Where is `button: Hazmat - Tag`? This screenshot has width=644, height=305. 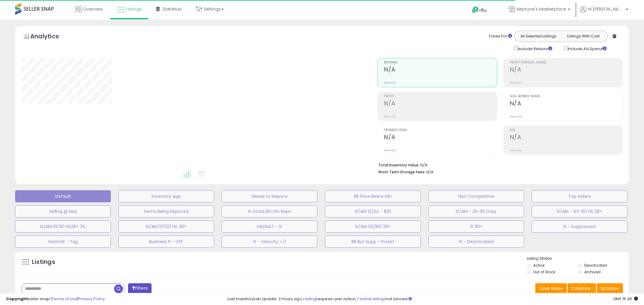 button: Hazmat - Tag is located at coordinates (63, 241).